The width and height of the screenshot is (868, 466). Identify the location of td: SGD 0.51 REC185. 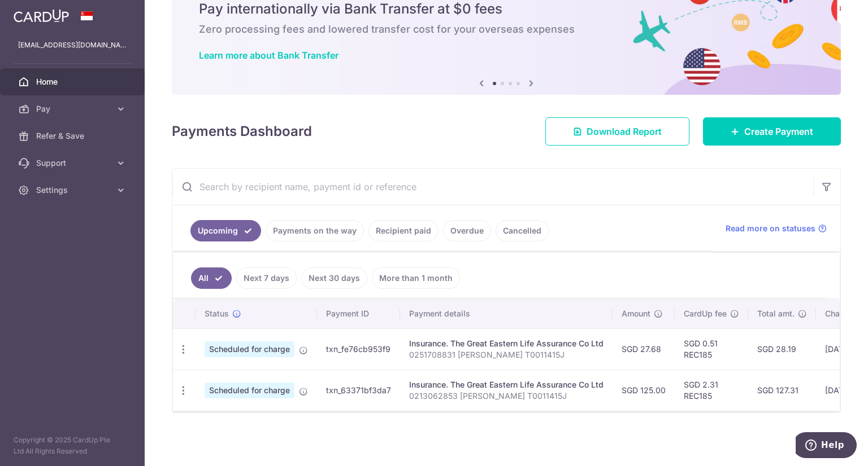
(711, 349).